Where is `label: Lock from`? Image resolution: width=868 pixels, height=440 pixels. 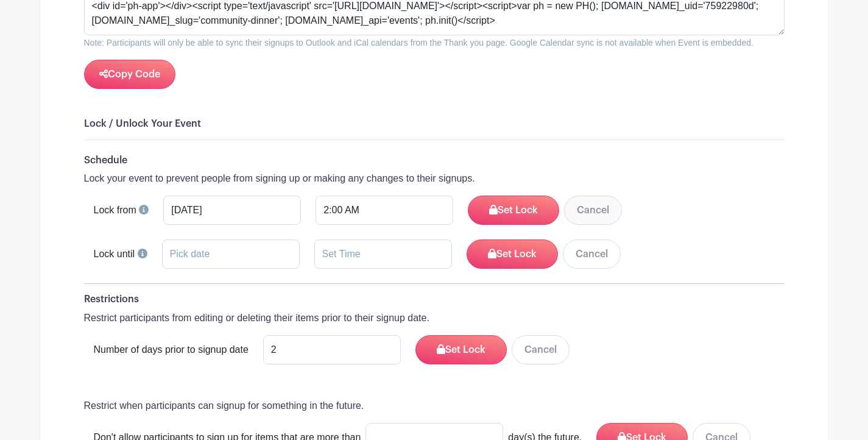 label: Lock from is located at coordinates (115, 210).